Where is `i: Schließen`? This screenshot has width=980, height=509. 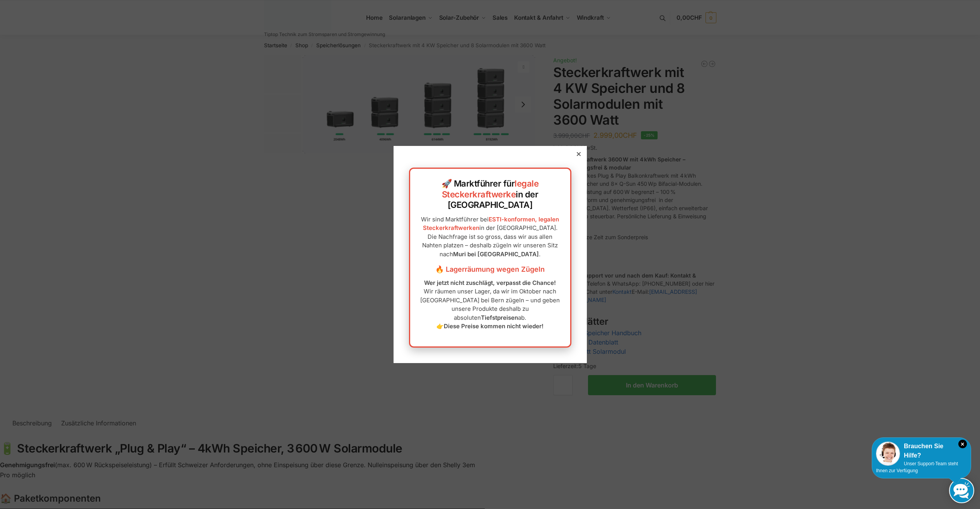
i: Schließen is located at coordinates (963, 444).